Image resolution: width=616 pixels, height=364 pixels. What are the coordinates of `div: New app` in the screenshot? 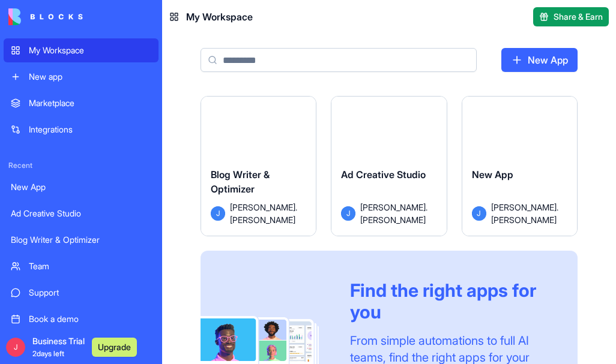 It's located at (90, 77).